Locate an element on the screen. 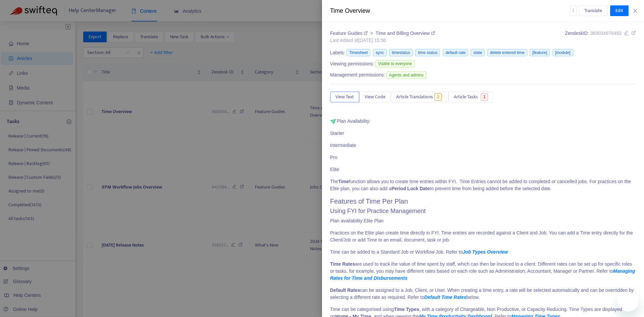  a: Default Time Rates is located at coordinates (445, 297).